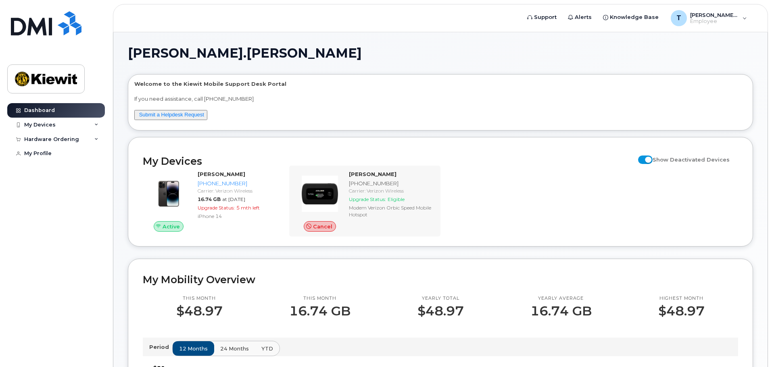 This screenshot has height=367, width=772. What do you see at coordinates (171, 227) in the screenshot?
I see `span: Active` at bounding box center [171, 227].